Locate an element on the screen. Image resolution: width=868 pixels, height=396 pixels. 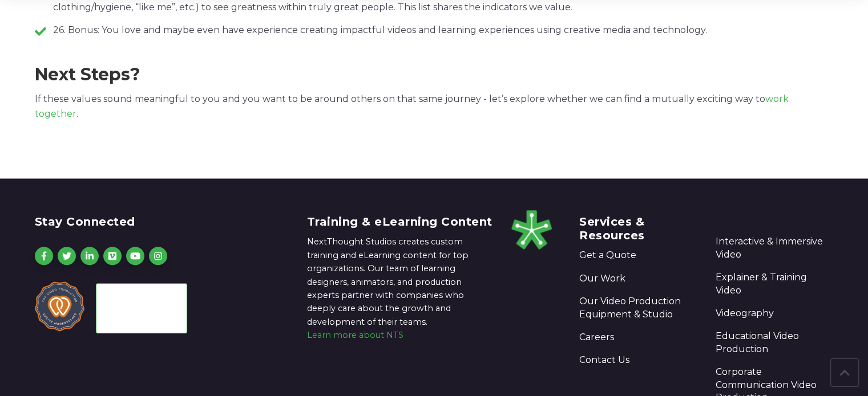
a: Educational Video Production is located at coordinates (774, 343).